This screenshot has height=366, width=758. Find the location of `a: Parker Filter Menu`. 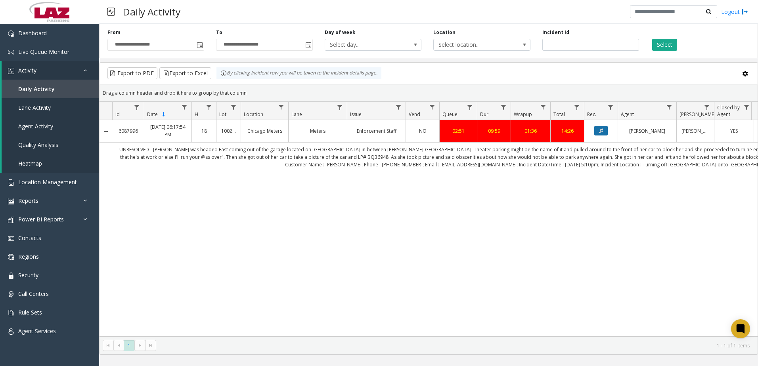

a: Parker Filter Menu is located at coordinates (707, 107).